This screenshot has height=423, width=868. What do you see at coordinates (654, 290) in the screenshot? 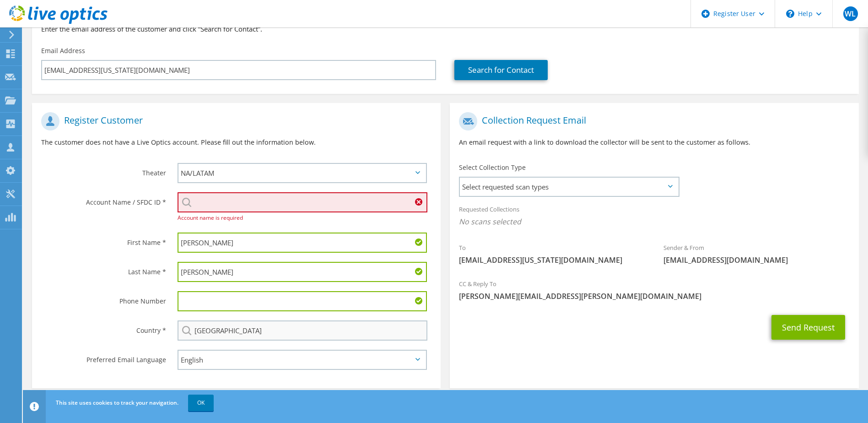
I see `div: CC & Reply To` at bounding box center [654, 290].